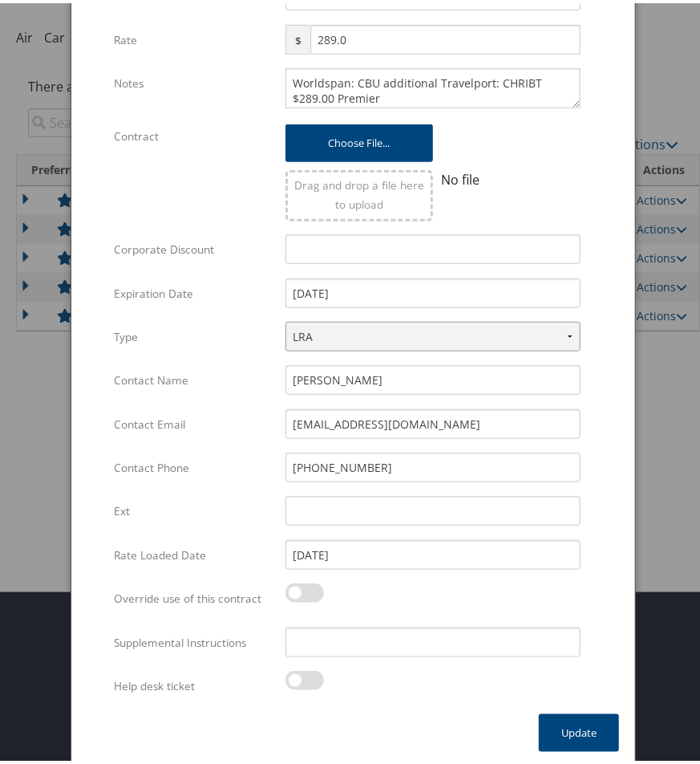 The height and width of the screenshot is (764, 700). I want to click on label: Corporate Discount, so click(193, 247).